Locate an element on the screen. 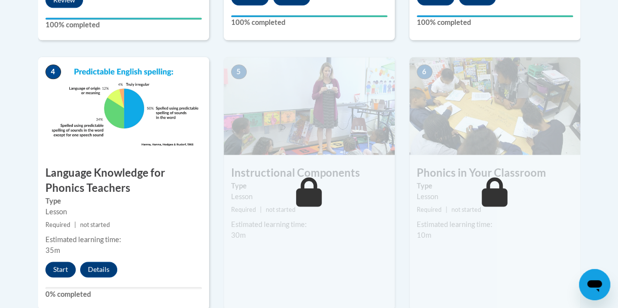 The image size is (618, 308). span: 30m is located at coordinates (238, 235).